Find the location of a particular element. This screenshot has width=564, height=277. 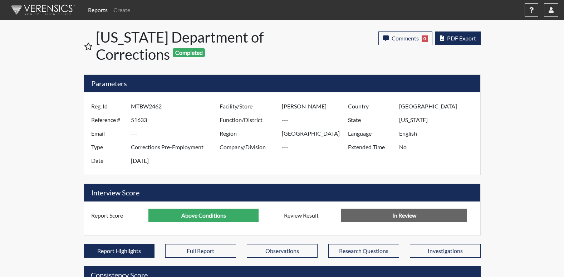

label: State is located at coordinates (371, 120).